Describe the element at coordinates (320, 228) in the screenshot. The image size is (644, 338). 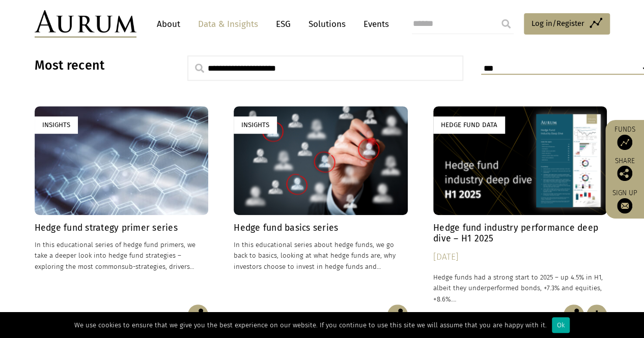
I see `h4: Hedge fund basics series` at that location.